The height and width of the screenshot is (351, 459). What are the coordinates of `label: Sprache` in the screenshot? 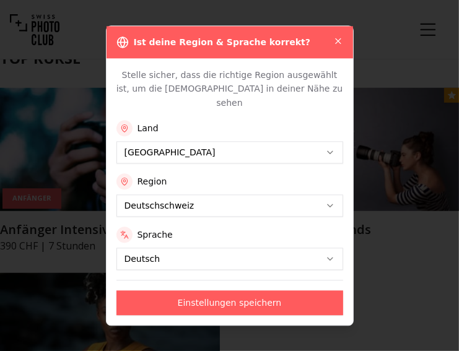 It's located at (155, 235).